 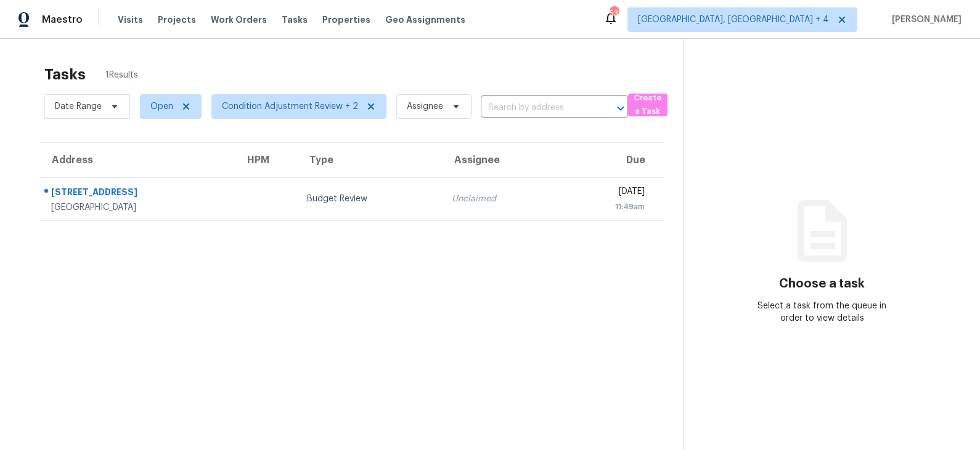 I want to click on button: Create a Task, so click(x=648, y=105).